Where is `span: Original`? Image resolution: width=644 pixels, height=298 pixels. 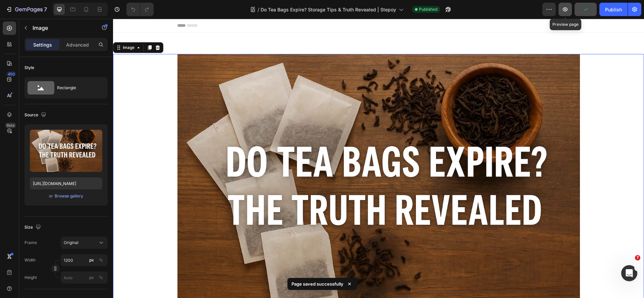 span: Original is located at coordinates (71, 243).